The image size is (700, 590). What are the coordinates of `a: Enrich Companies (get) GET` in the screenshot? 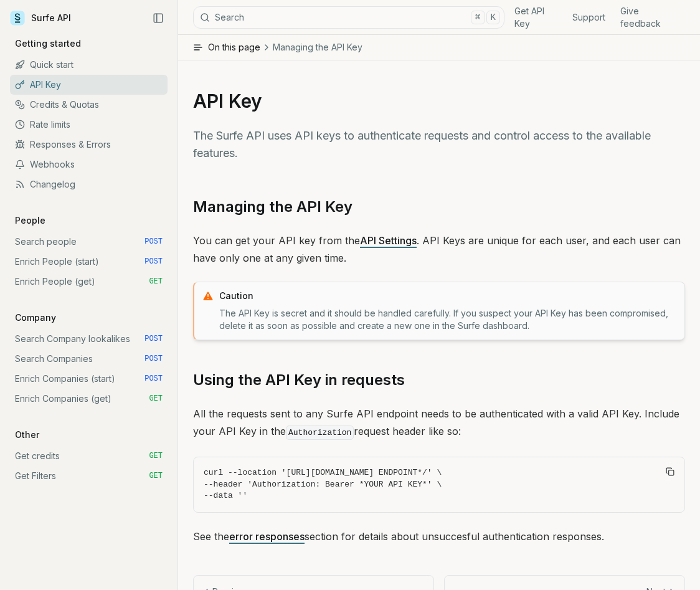 It's located at (88, 399).